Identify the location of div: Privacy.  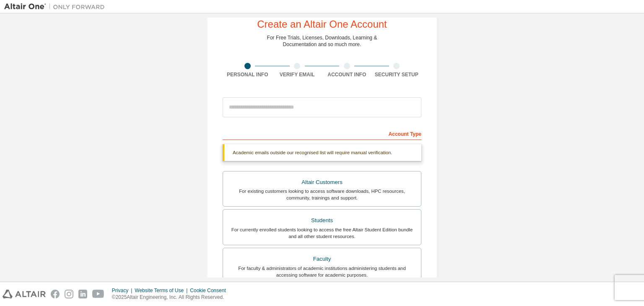
(123, 290).